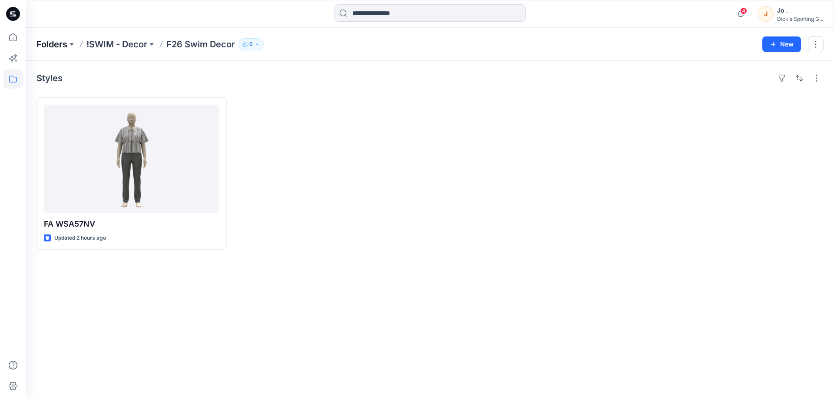 This screenshot has height=399, width=834. I want to click on button: 6, so click(251, 44).